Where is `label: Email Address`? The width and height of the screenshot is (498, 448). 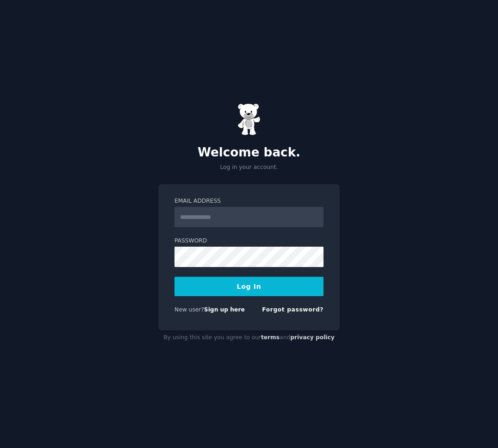 label: Email Address is located at coordinates (249, 201).